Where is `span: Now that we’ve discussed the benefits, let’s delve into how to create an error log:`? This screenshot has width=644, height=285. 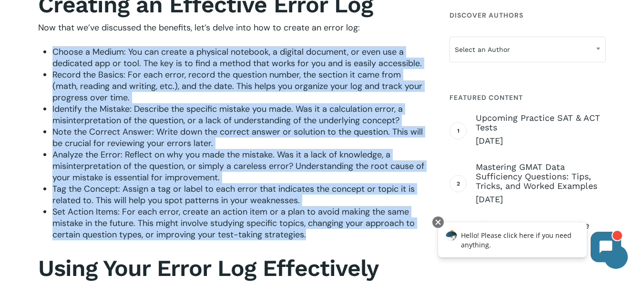
span: Now that we’ve discussed the benefits, let’s delve into how to create an error log: is located at coordinates (199, 28).